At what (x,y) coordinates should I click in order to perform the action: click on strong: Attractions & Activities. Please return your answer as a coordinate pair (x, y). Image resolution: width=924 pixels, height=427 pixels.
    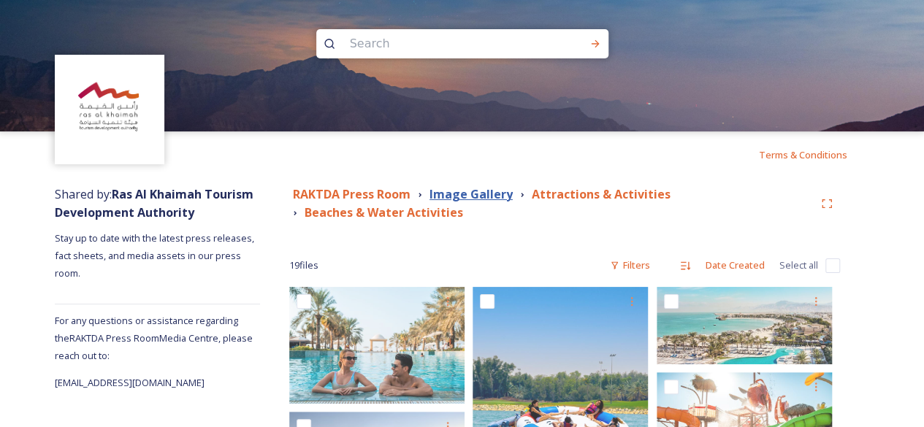
    Looking at the image, I should click on (601, 194).